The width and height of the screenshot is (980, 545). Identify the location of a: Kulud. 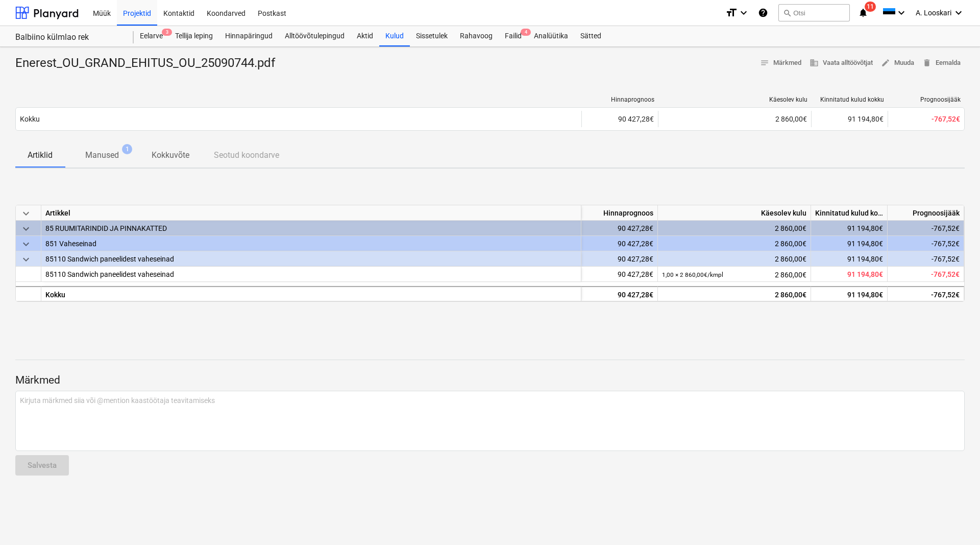
(395, 36).